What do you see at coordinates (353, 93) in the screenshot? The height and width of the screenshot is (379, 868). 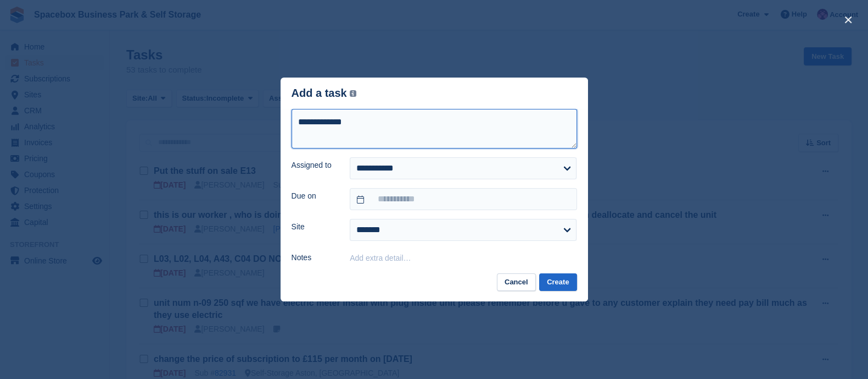 I see `img: icon-info-grey-7440780725fd019a000dd9b08b2336e03edf1995a4989e88bcd33f0948082b44.svg` at bounding box center [353, 93].